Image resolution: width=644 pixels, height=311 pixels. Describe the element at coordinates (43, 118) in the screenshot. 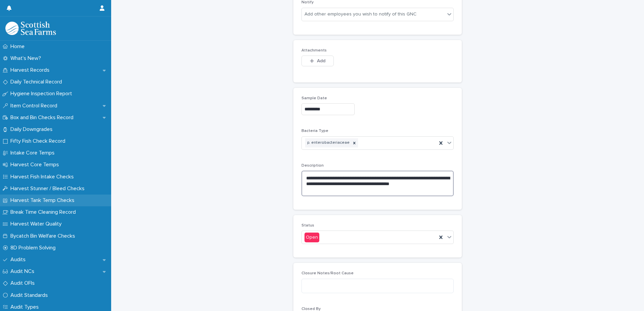

I see `p: Box and Bin Checks Record` at that location.